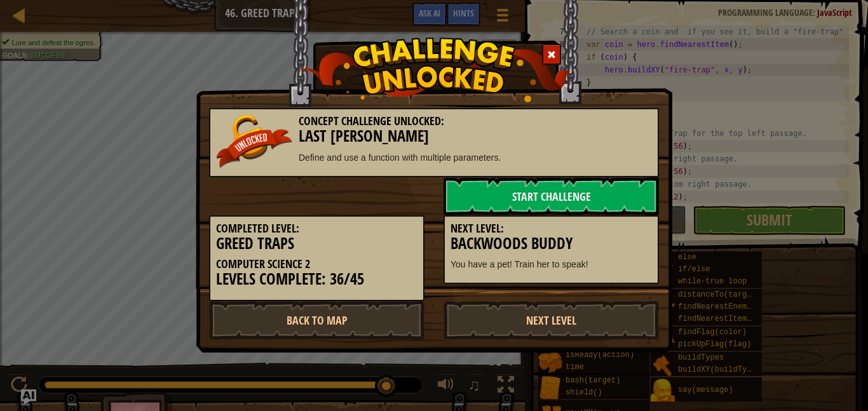 This screenshot has width=868, height=411. Describe the element at coordinates (317, 320) in the screenshot. I see `a: Back to Map` at that location.